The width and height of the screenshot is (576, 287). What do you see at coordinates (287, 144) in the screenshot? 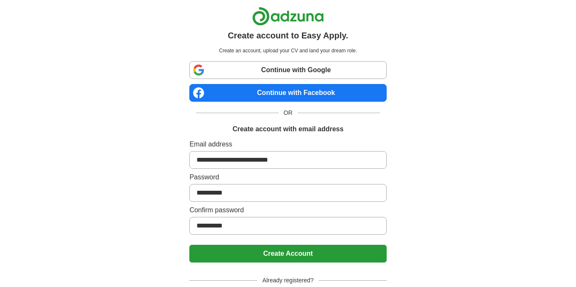
I see `label: Email address` at bounding box center [287, 144].